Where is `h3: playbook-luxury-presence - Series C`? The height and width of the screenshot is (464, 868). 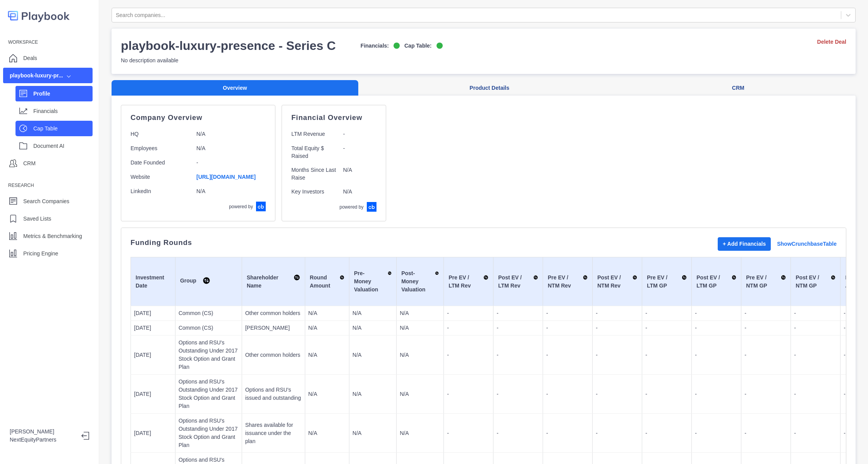
h3: playbook-luxury-presence - Series C is located at coordinates (228, 46).